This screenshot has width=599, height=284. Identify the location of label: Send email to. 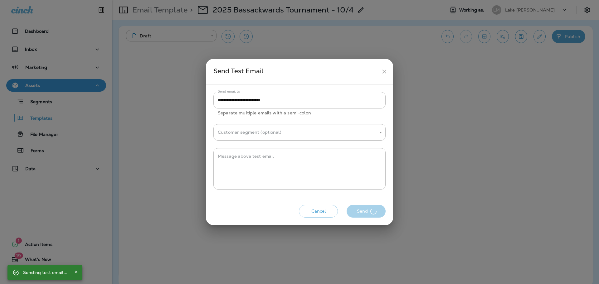
(229, 91).